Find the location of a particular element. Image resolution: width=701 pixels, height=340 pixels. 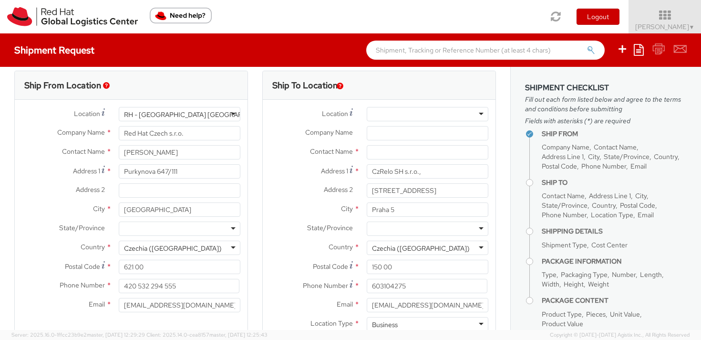

span: Unit Value is located at coordinates (625, 314).